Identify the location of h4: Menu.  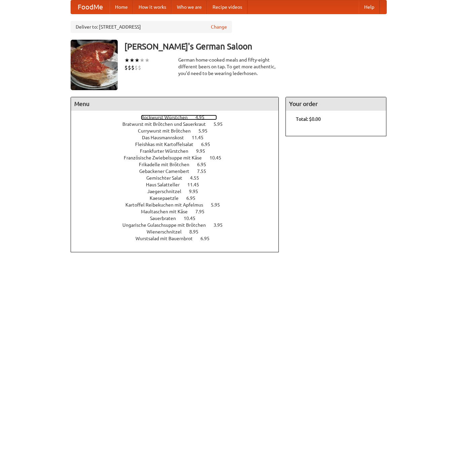
(175, 104).